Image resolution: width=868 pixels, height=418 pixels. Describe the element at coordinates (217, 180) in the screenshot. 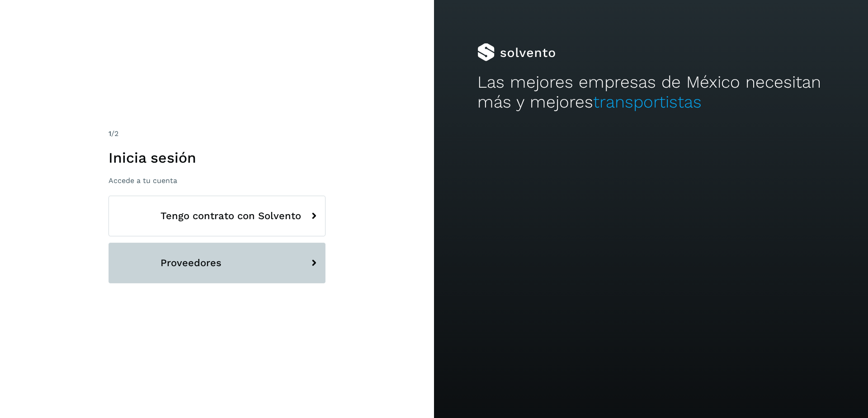

I see `p: Accede a tu cuenta` at that location.